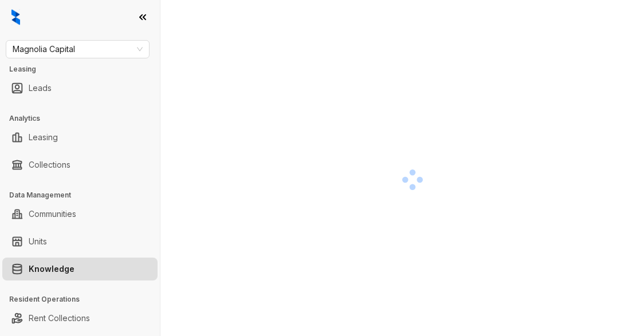 The width and height of the screenshot is (644, 336). What do you see at coordinates (49, 165) in the screenshot?
I see `a: Collections` at bounding box center [49, 165].